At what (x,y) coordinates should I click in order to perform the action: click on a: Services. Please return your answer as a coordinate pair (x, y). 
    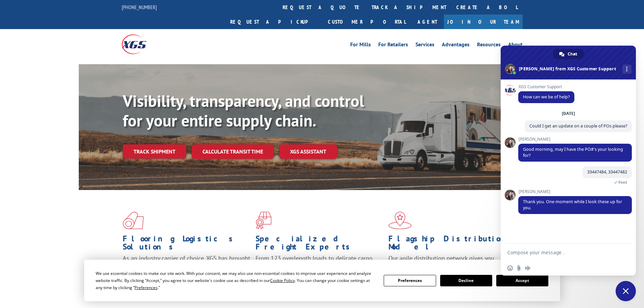
    Looking at the image, I should click on (425, 46).